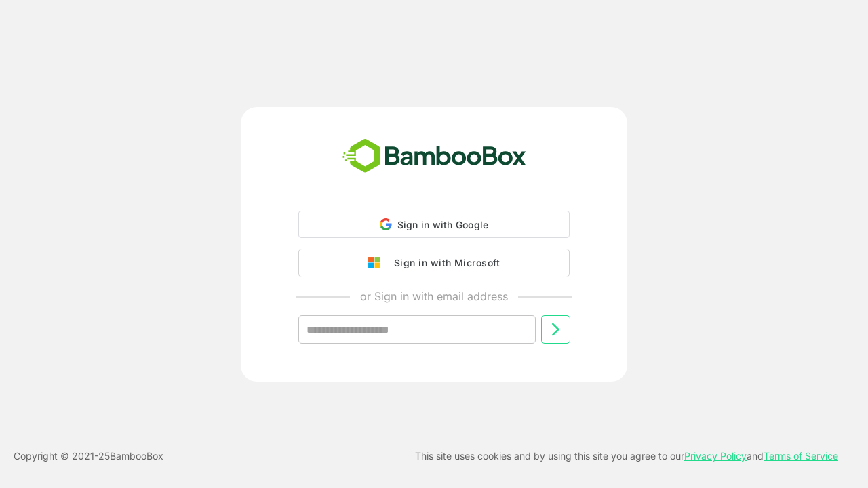 The image size is (868, 488). Describe the element at coordinates (434, 157) in the screenshot. I see `img: bamboobox` at that location.